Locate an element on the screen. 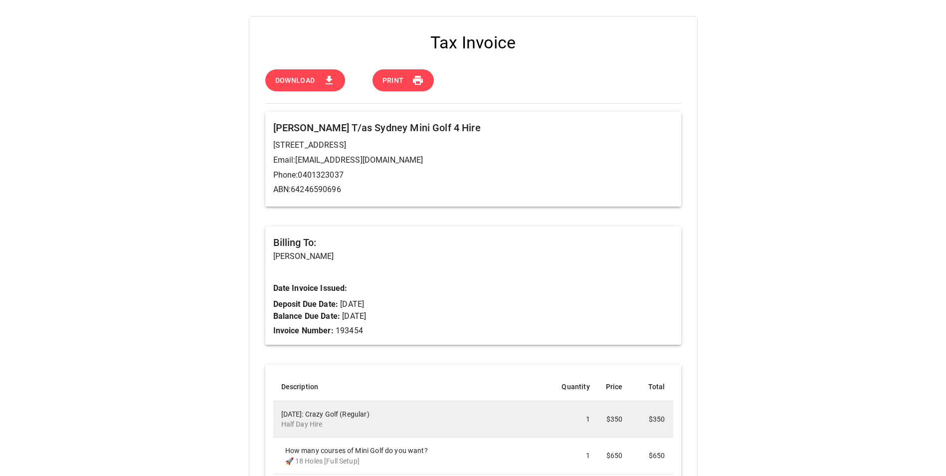 This screenshot has width=946, height=476. b: Invoice Number: is located at coordinates (303, 330).